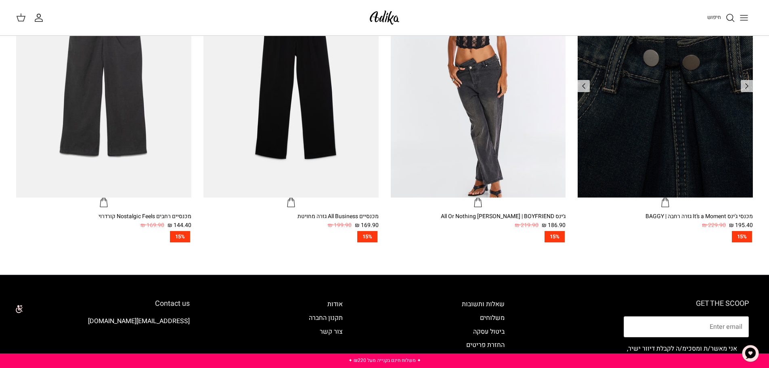  I want to click on span: 229.90 ₪, so click(714, 225).